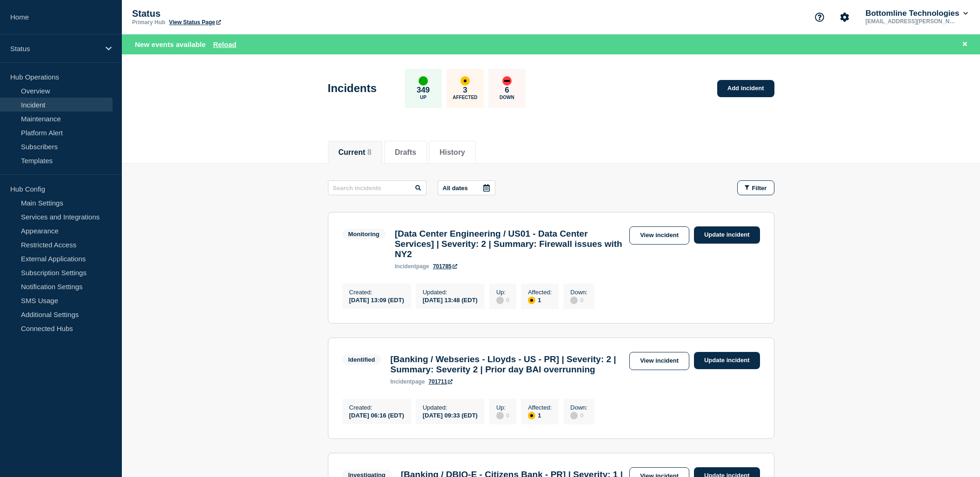  Describe the element at coordinates (352, 88) in the screenshot. I see `h1: Incidents` at that location.